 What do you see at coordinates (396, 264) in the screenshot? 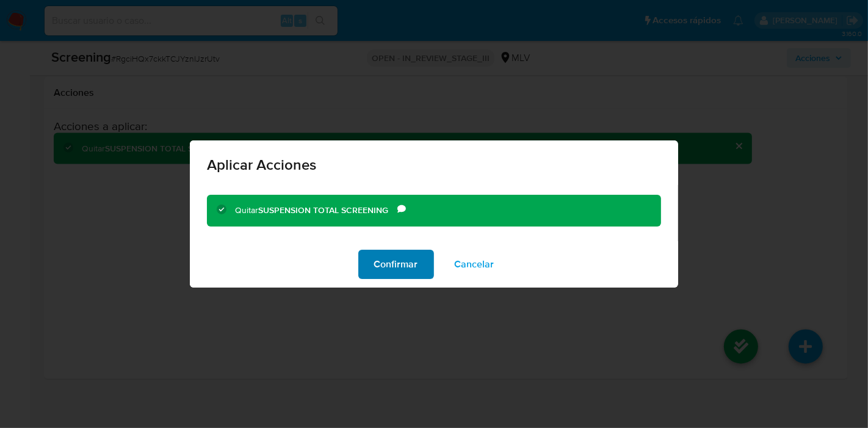
I see `button: Confirmar` at bounding box center [396, 264].